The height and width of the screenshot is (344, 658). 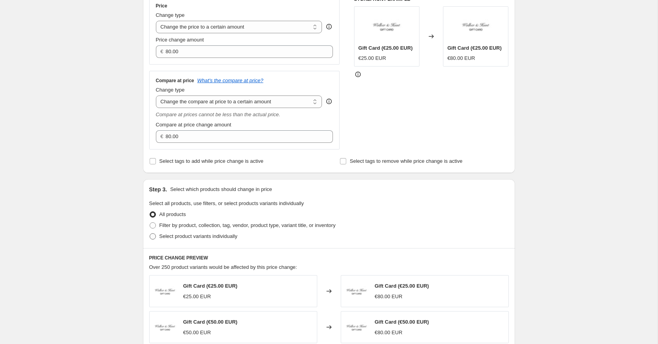 What do you see at coordinates (193, 124) in the screenshot?
I see `span: Compare at price change amount` at bounding box center [193, 124].